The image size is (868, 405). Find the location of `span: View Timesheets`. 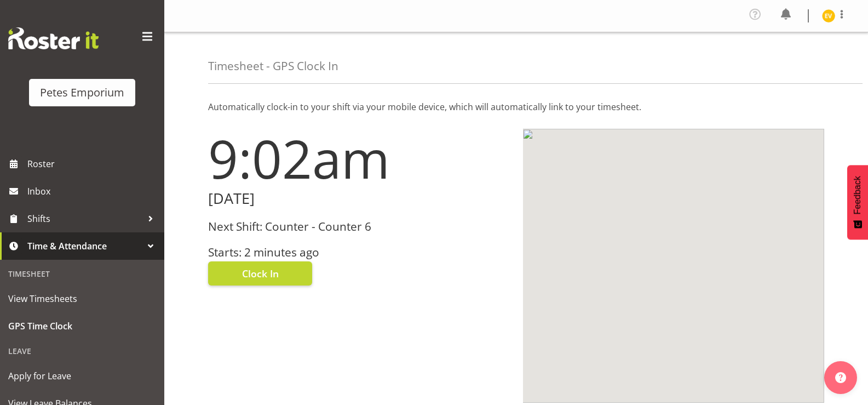

span: View Timesheets is located at coordinates (82, 298).